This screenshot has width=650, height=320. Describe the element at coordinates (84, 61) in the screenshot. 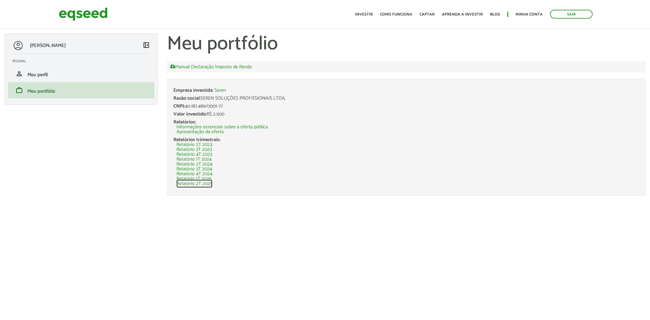

I see `h2: Pessoal` at that location.